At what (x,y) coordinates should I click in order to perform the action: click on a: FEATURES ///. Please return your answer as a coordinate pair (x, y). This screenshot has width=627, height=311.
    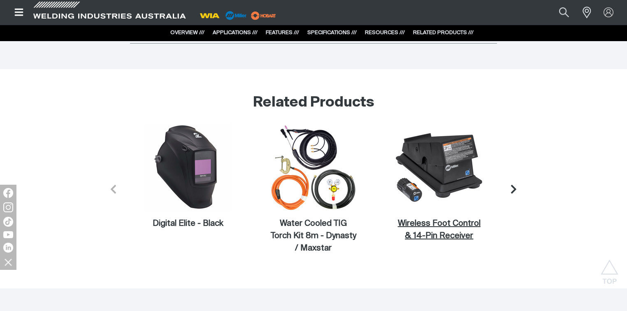
    Looking at the image, I should click on (282, 33).